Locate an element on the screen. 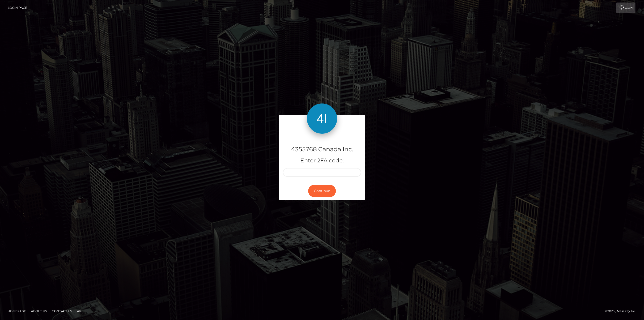 This screenshot has height=320, width=644. h4: 4355768 Canada Inc. is located at coordinates (322, 150).